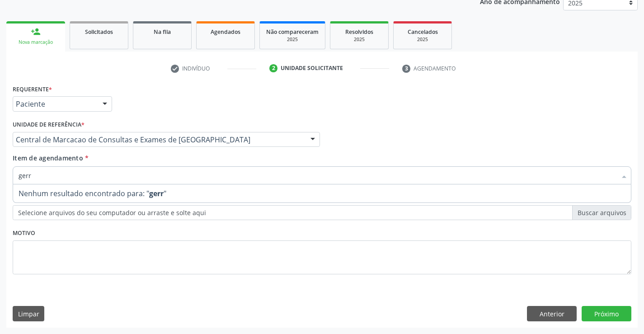  What do you see at coordinates (225, 32) in the screenshot?
I see `span: Agendados` at bounding box center [225, 32].